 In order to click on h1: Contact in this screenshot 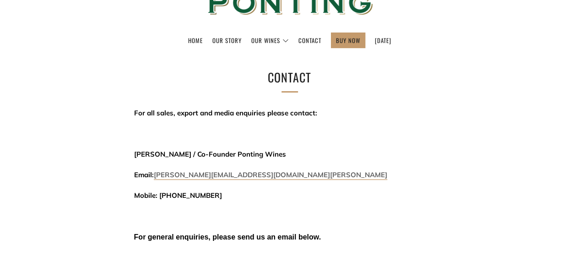, I will do `click(289, 77)`.